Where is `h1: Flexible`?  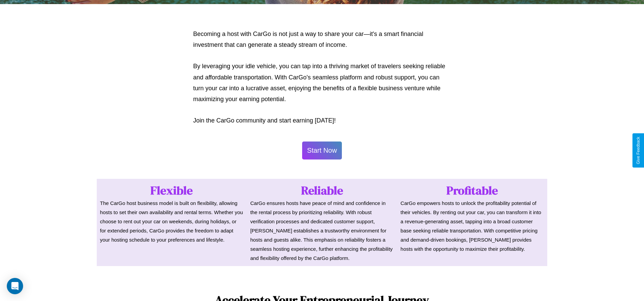 h1: Flexible is located at coordinates (172, 190).